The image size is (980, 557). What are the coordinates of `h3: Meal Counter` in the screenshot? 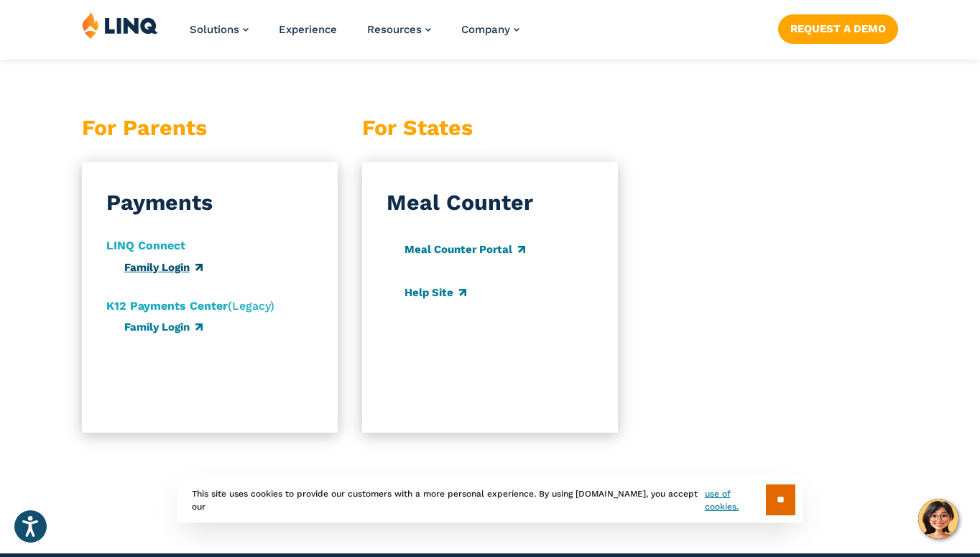 It's located at (460, 203).